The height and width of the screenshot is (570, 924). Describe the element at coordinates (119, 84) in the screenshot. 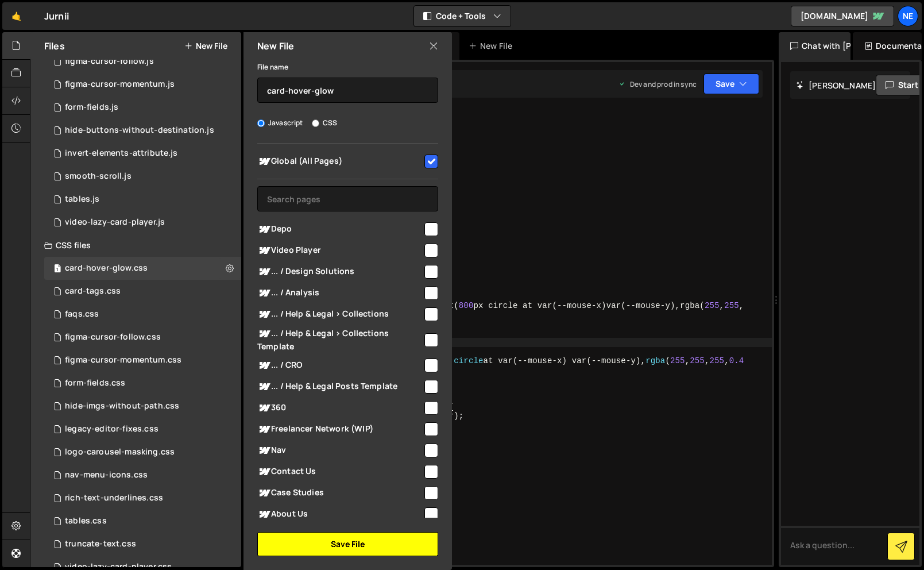

I see `div: figma-cursor-momentum.js` at that location.